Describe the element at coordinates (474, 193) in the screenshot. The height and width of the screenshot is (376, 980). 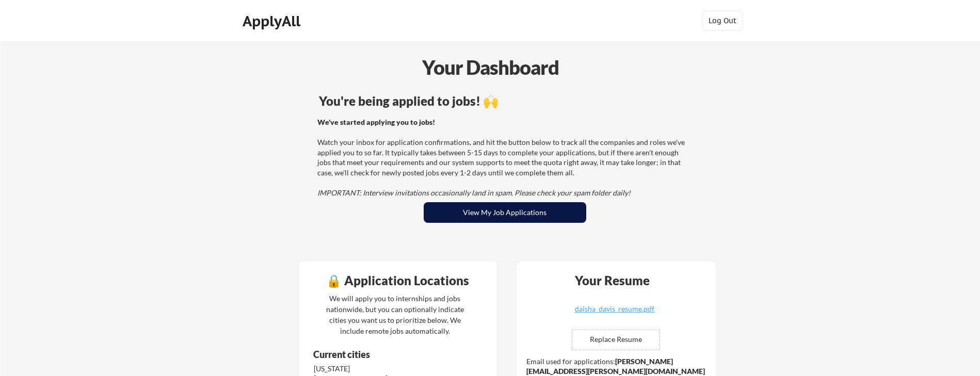
I see `em: IMPORTANT: Interview invitations occasionally land in spam. Please check your spam folder daily!` at that location.